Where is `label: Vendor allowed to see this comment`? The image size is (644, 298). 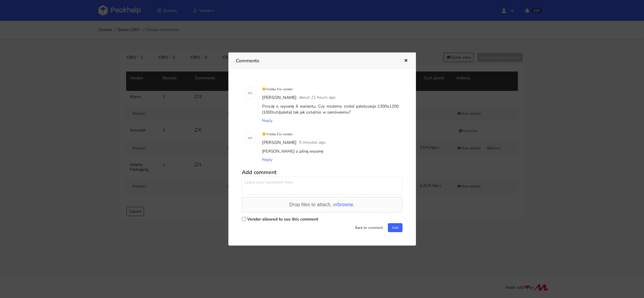 label: Vendor allowed to see this comment is located at coordinates (283, 219).